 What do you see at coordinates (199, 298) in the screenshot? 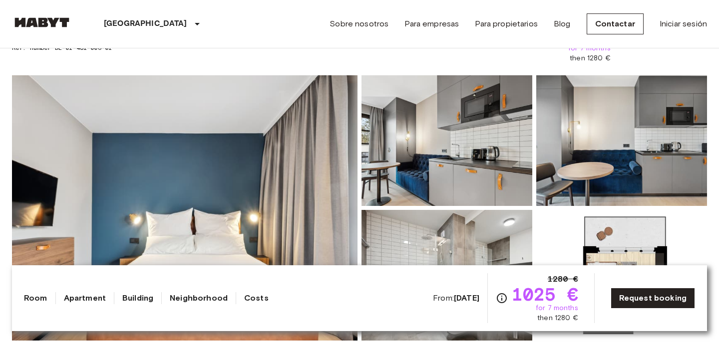
I see `a: Neighborhood` at bounding box center [199, 298].